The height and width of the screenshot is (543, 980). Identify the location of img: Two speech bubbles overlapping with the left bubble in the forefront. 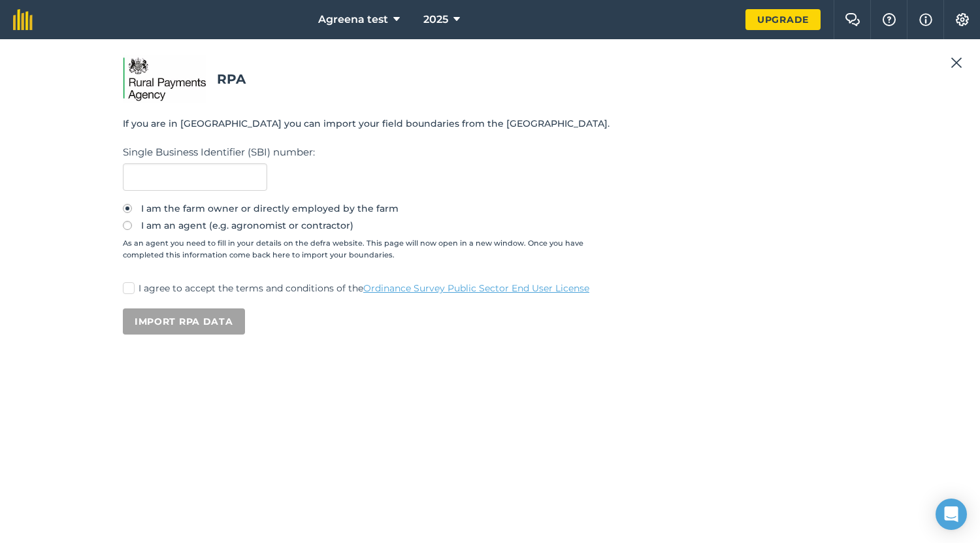
(852, 20).